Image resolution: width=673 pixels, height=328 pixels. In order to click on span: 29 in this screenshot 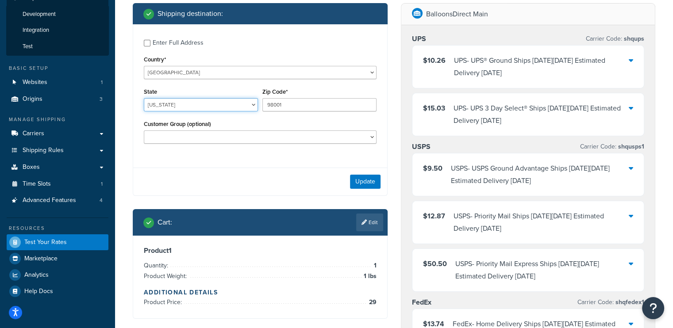, I will do `click(372, 303)`.